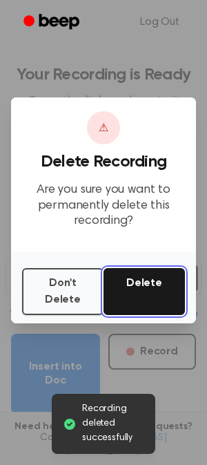  I want to click on button: Delete, so click(144, 291).